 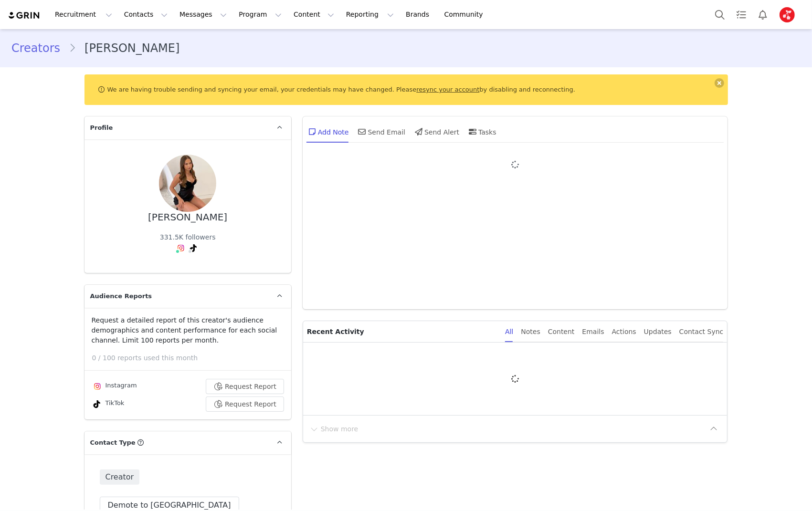 I want to click on button: Notifications, so click(x=763, y=14).